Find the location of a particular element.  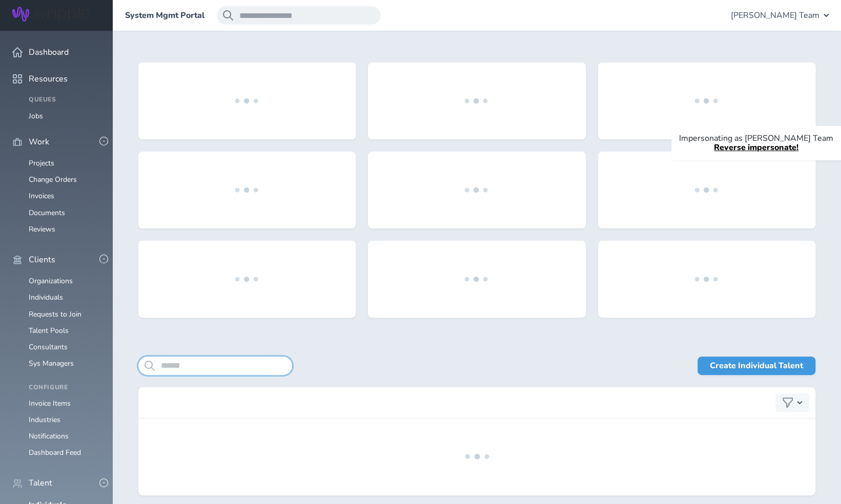

a: Create Individual Talent is located at coordinates (756, 365).